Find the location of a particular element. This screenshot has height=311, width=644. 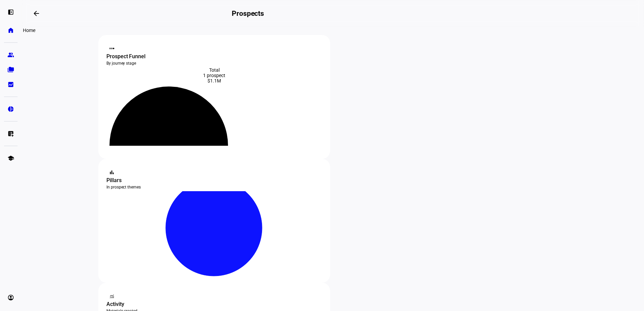

div: Pillars is located at coordinates (214, 181).